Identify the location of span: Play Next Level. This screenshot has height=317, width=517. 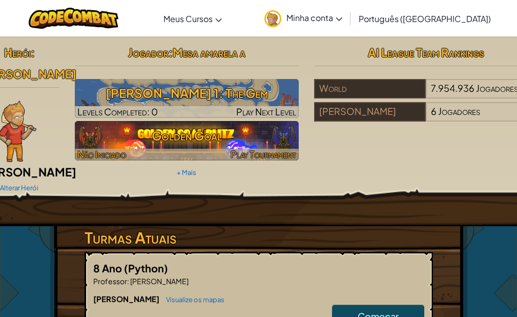
(266, 111).